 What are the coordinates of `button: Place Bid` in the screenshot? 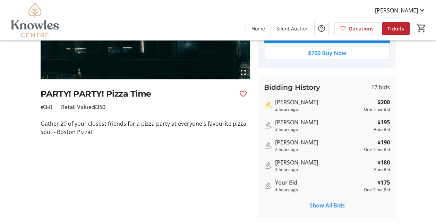 It's located at (327, 36).